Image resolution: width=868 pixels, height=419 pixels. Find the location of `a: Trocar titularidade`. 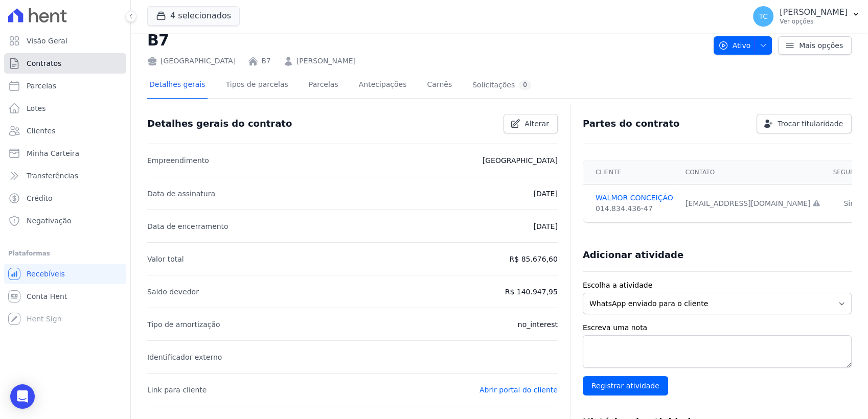

a: Trocar titularidade is located at coordinates (804, 124).